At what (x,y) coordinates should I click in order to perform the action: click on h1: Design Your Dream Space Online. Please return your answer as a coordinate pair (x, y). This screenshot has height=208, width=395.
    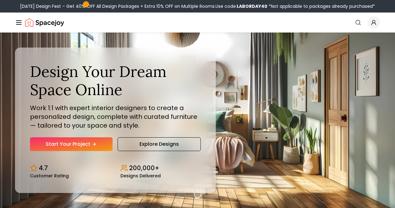
    Looking at the image, I should click on (115, 80).